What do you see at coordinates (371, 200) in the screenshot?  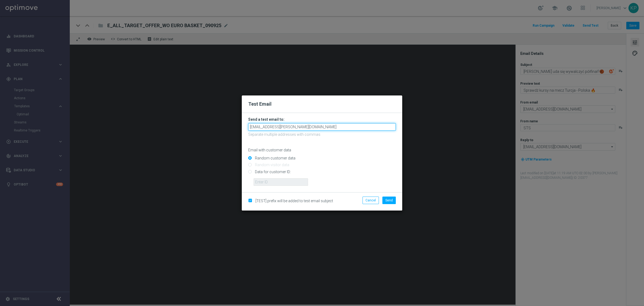 I see `button: Cancel` at bounding box center [371, 200].